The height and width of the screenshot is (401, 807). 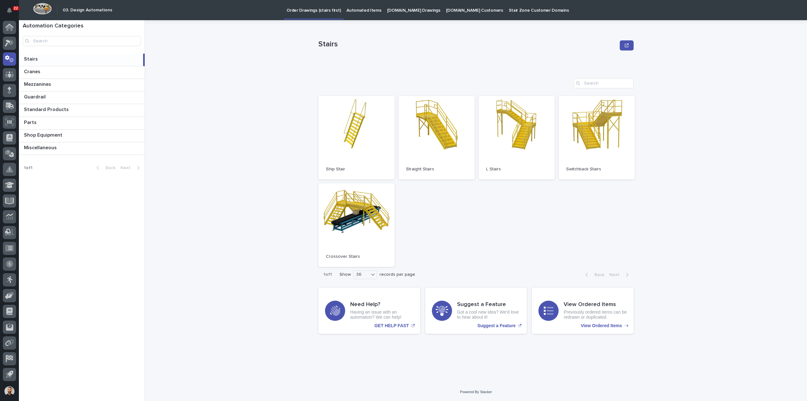 I want to click on p: View Ordered Items, so click(x=601, y=325).